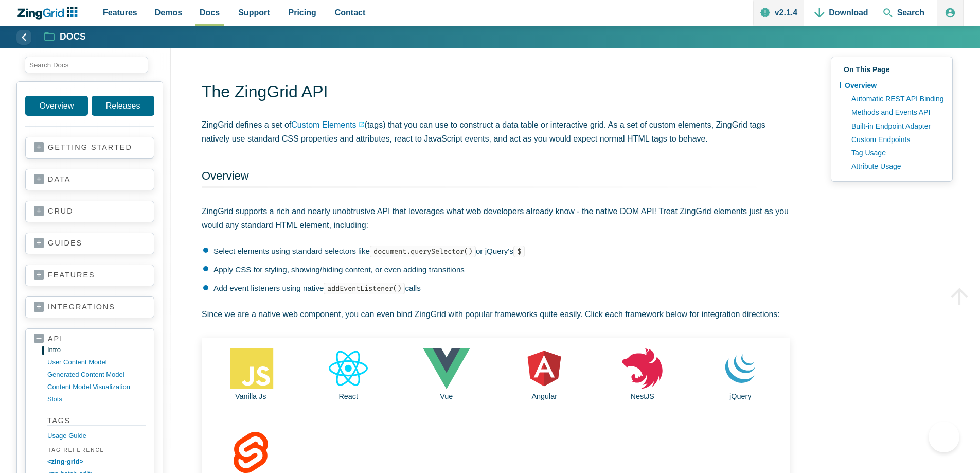 The image size is (980, 473). I want to click on a: Angular, so click(545, 374).